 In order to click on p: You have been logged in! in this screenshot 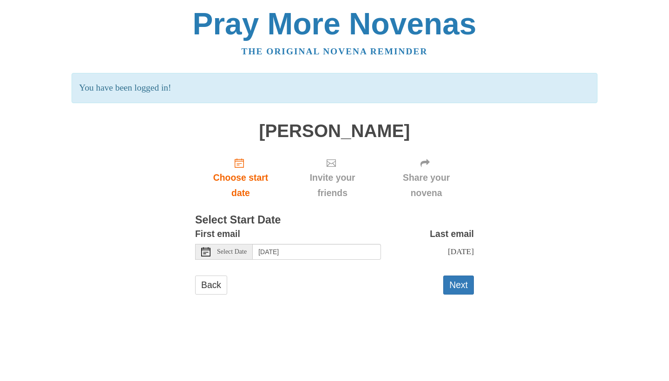, I will do `click(334, 88)`.